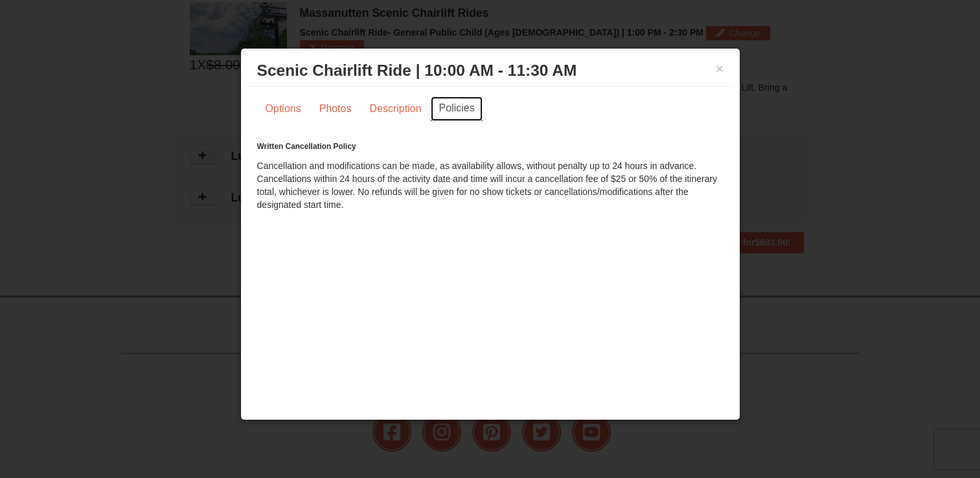 This screenshot has width=980, height=478. Describe the element at coordinates (283, 109) in the screenshot. I see `a: Options` at that location.